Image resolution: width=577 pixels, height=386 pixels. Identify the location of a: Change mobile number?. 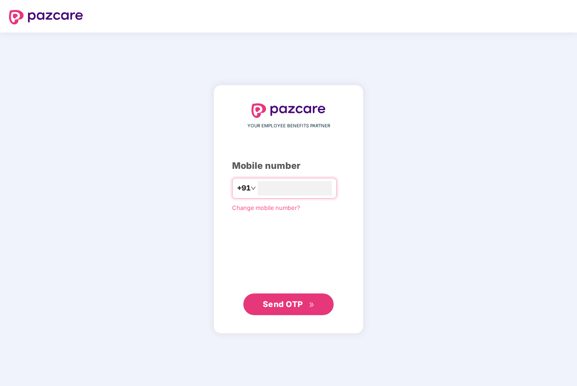
(266, 208).